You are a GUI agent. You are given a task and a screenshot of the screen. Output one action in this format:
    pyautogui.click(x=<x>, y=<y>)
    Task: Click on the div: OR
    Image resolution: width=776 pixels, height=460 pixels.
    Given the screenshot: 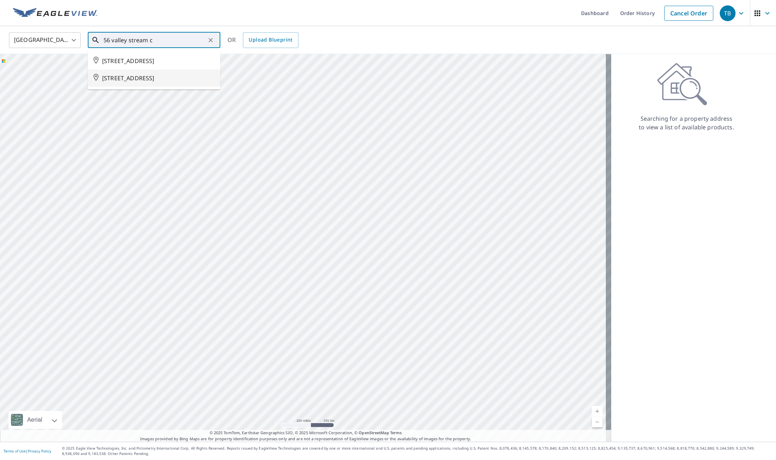 What is the action you would take?
    pyautogui.click(x=263, y=40)
    